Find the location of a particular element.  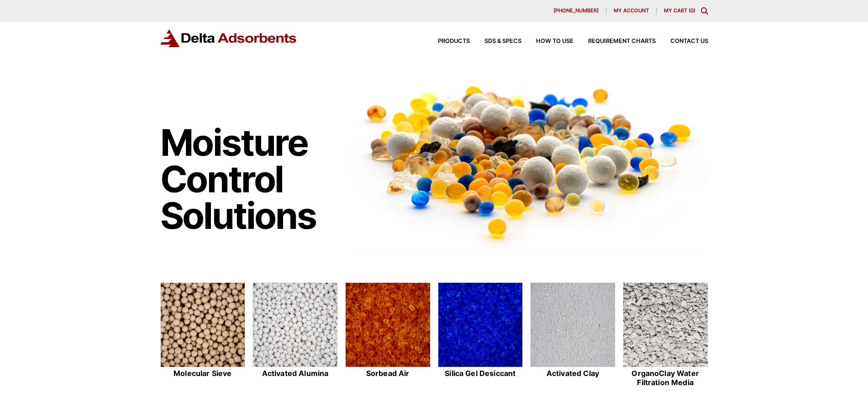

img: Delta Adsorbents is located at coordinates (229, 38).